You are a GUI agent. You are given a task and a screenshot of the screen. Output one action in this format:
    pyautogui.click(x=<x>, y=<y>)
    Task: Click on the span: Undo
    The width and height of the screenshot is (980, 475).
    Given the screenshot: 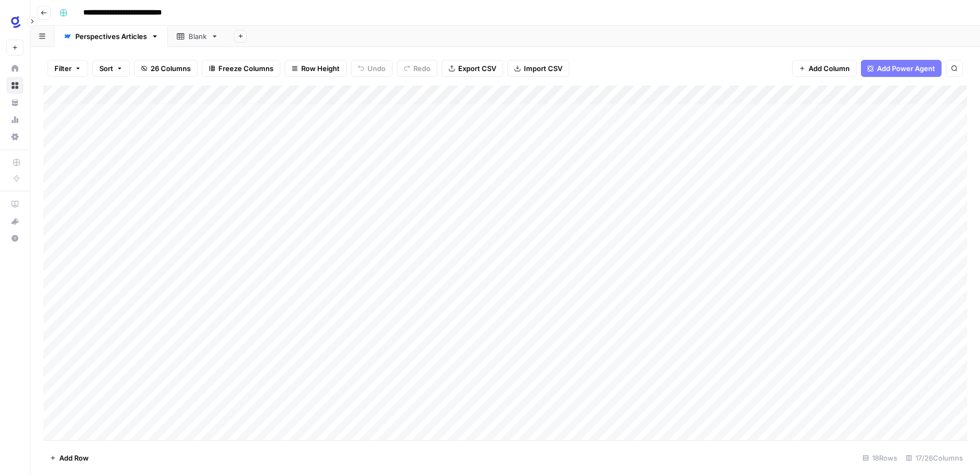 What is the action you would take?
    pyautogui.click(x=377, y=68)
    